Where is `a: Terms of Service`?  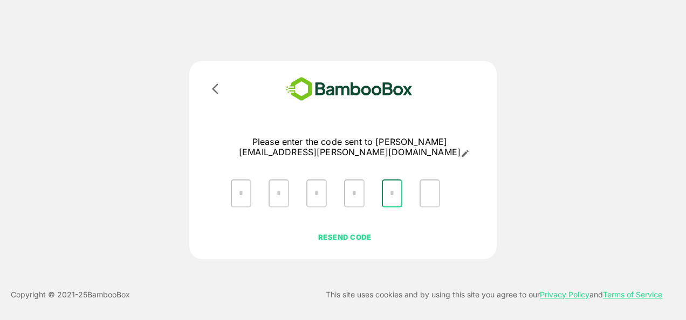 a: Terms of Service is located at coordinates (633, 294).